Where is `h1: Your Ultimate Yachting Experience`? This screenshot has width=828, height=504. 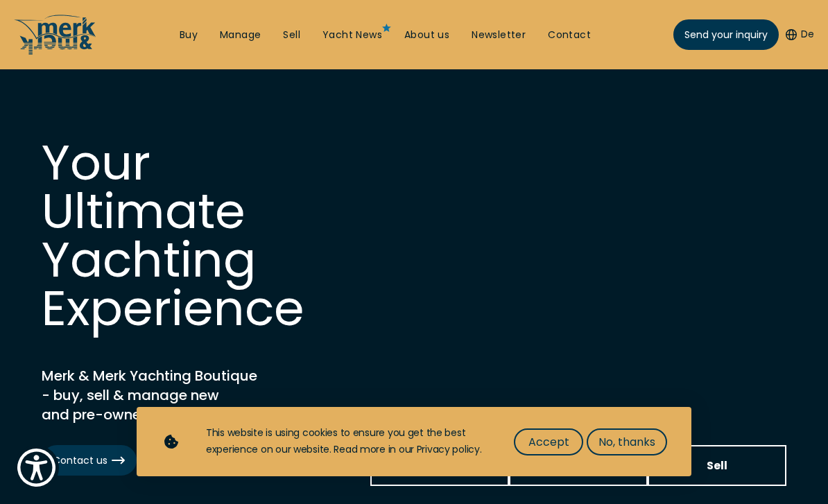
h1: Your Ultimate Yachting Experience is located at coordinates (180, 236).